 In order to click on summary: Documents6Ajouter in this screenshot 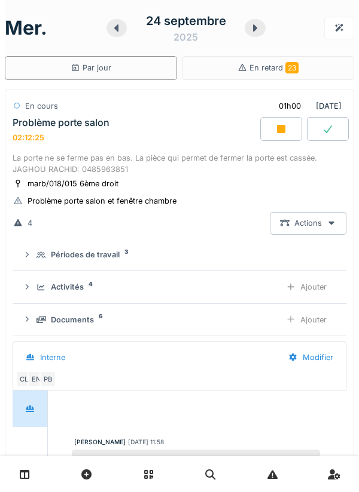, I will do `click(179, 320)`.